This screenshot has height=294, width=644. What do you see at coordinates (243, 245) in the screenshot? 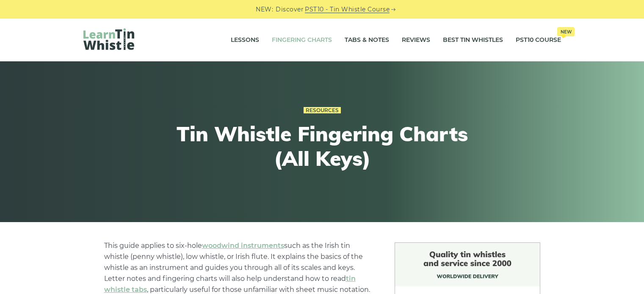
I see `a: woodwind instruments` at bounding box center [243, 245].